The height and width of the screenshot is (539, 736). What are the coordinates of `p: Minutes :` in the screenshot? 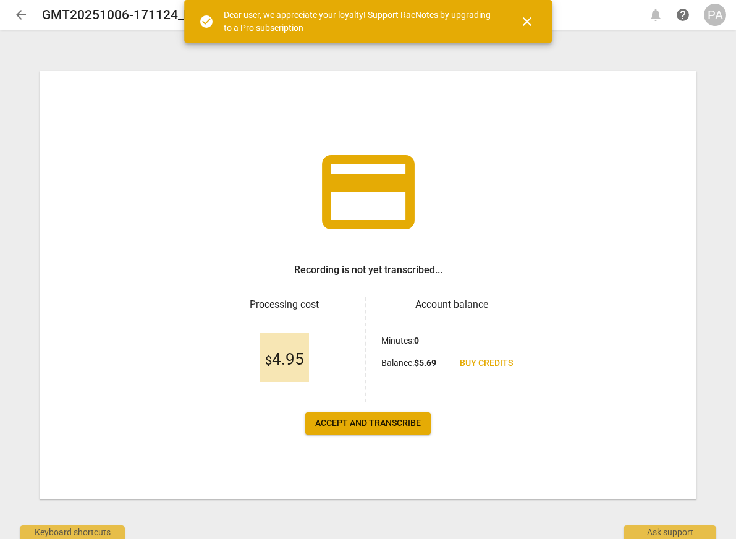 It's located at (400, 340).